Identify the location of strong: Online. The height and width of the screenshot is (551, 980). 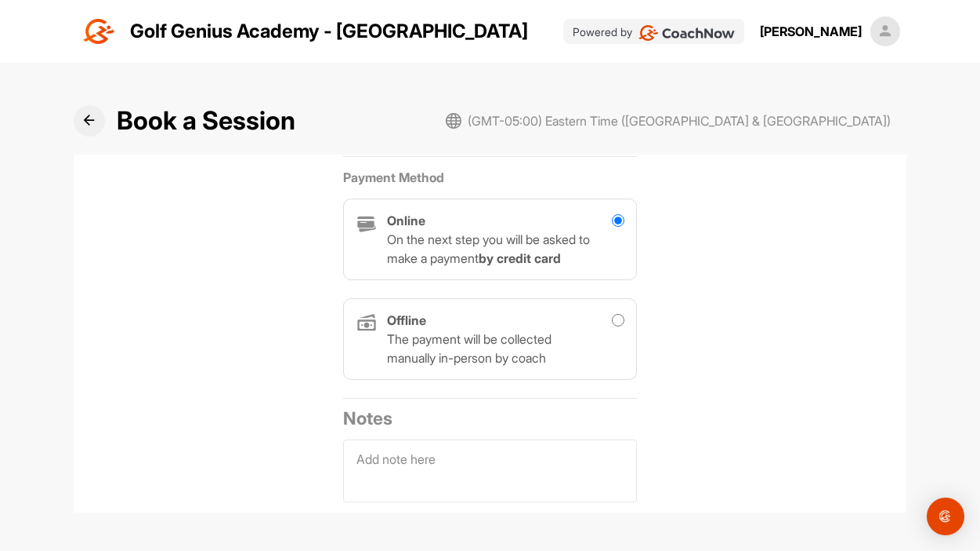
(406, 220).